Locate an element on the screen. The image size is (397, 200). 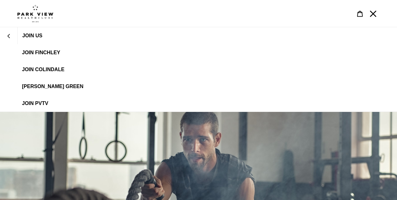
span: JOIN Colindale is located at coordinates (43, 70).